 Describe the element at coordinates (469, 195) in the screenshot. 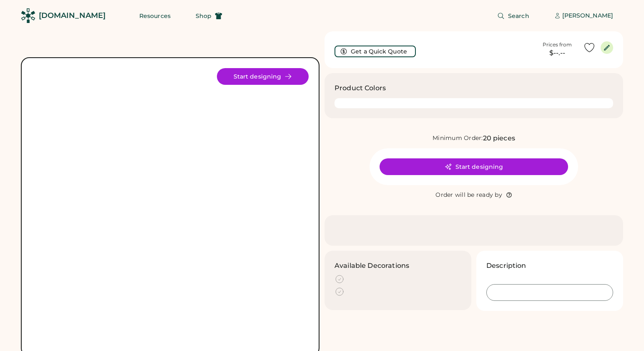

I see `div: Order will be ready by` at that location.